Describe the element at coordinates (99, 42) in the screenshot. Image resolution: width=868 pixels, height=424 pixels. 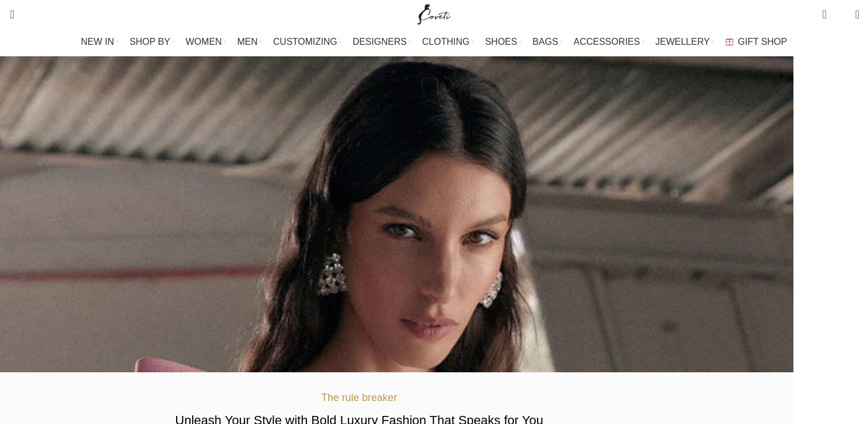
I see `a: NEW IN` at that location.